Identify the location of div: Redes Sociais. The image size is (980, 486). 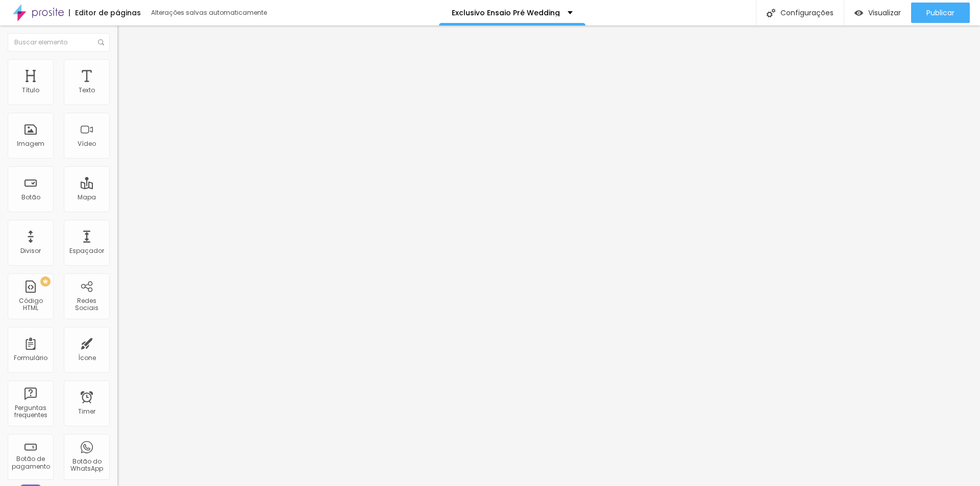
(86, 304).